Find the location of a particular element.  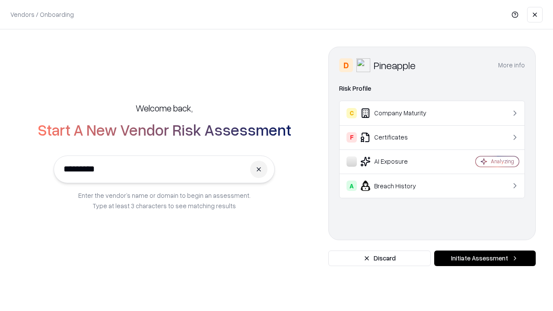

h5: Welcome back, is located at coordinates (164, 108).